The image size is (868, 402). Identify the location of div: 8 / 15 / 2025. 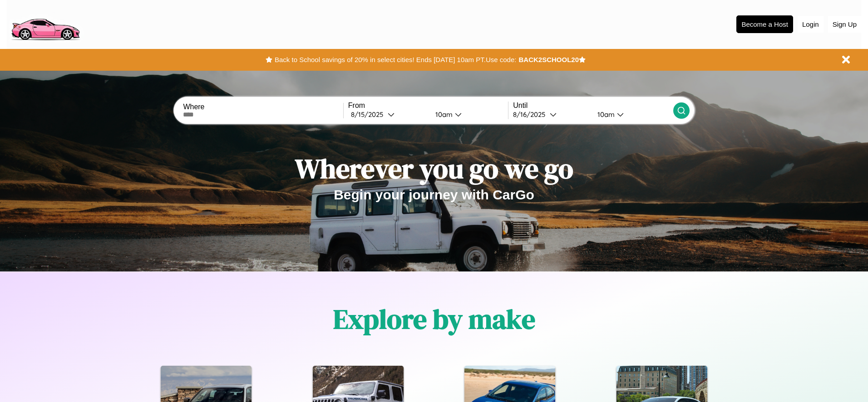
(368, 114).